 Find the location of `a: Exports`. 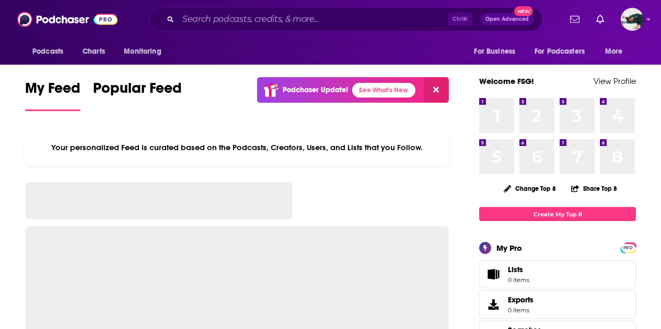

a: Exports is located at coordinates (557, 305).